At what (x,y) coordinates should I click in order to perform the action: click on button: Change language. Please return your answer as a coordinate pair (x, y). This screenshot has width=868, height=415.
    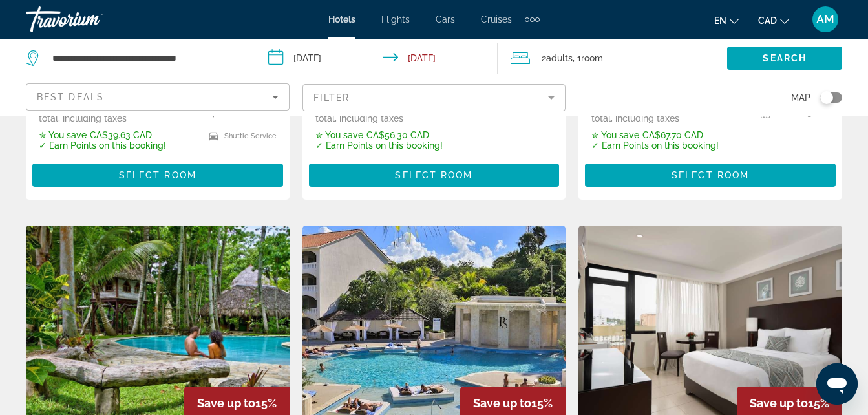
    Looking at the image, I should click on (727, 20).